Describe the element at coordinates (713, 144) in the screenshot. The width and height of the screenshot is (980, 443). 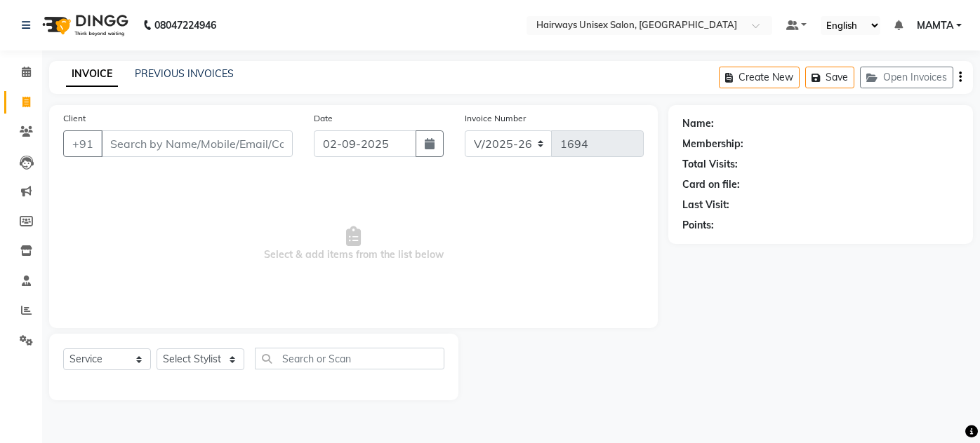
I see `div: Membership:` at that location.